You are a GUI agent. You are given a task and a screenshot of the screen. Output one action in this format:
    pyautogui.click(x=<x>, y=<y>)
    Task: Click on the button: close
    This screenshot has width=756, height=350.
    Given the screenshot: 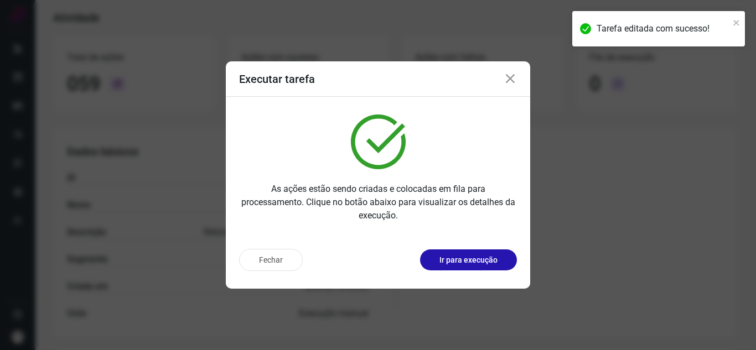 What is the action you would take?
    pyautogui.click(x=737, y=22)
    